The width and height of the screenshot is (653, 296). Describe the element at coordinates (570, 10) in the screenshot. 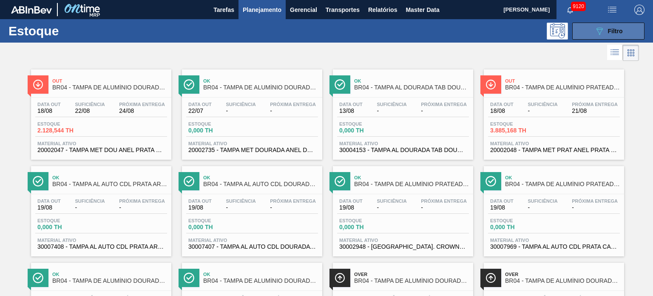

I see `button: Notificações` at that location.